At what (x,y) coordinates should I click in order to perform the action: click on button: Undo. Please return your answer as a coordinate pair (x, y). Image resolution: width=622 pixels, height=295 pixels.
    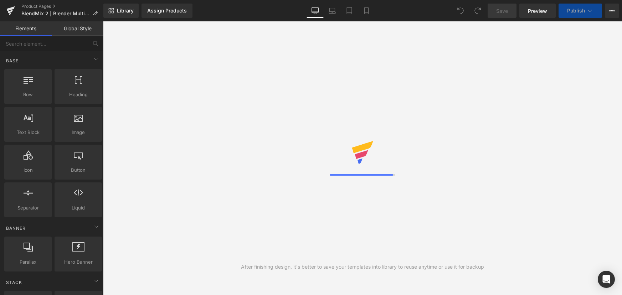
    Looking at the image, I should click on (461, 11).